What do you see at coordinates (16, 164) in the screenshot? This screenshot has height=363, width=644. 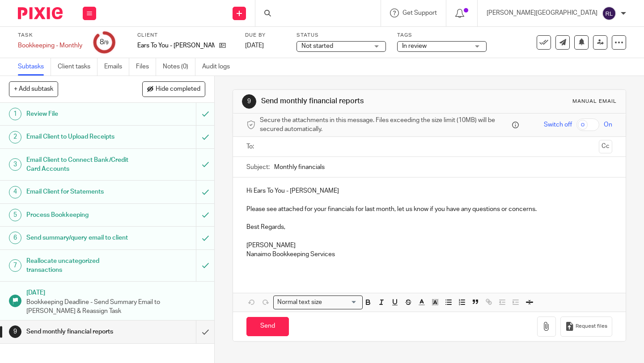 I see `div: 3` at bounding box center [16, 164].